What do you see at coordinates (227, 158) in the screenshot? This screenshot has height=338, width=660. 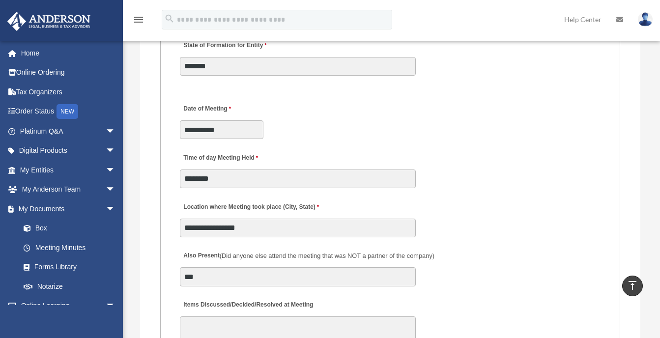 I see `label: Time of day Meeting Held` at bounding box center [227, 158].